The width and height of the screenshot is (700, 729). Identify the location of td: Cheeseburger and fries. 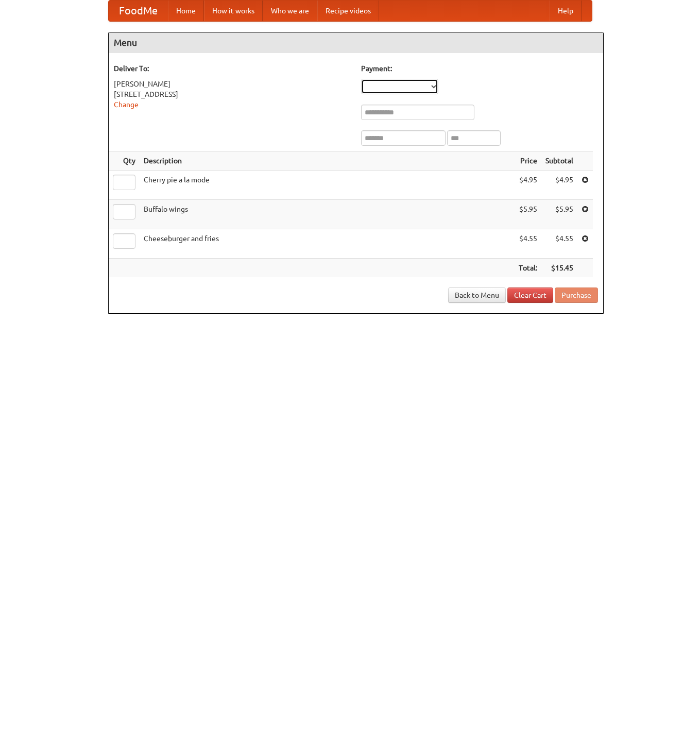
(327, 244).